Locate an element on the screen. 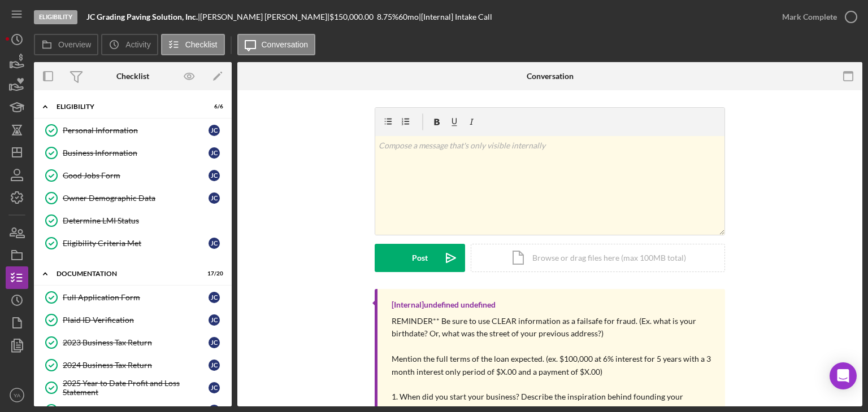 The width and height of the screenshot is (868, 412). a: Plaid ID VerificationJC is located at coordinates (133, 321).